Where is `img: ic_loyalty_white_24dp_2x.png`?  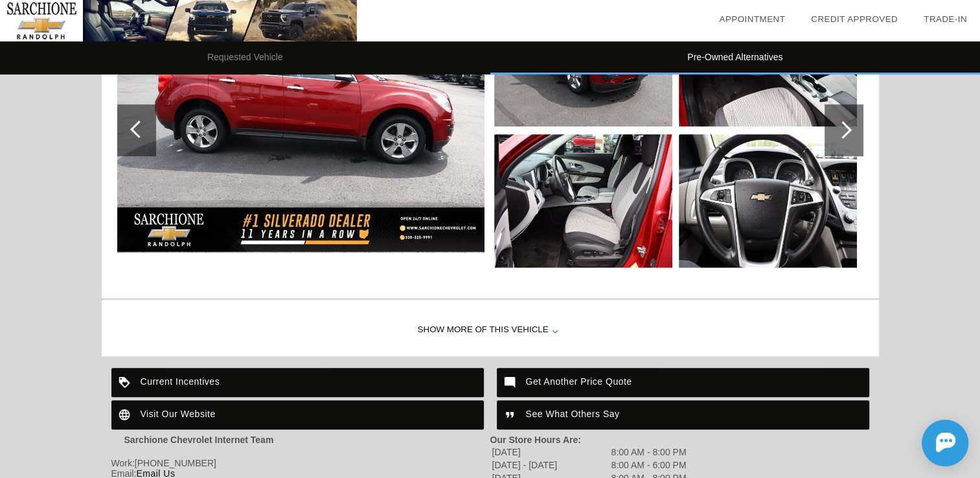 img: ic_loyalty_white_24dp_2x.png is located at coordinates (126, 382).